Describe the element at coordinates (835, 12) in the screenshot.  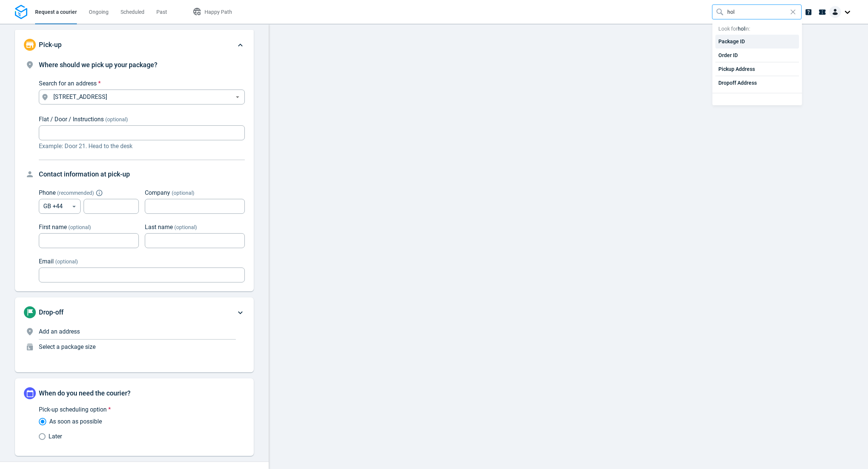
I see `img: Client` at that location.